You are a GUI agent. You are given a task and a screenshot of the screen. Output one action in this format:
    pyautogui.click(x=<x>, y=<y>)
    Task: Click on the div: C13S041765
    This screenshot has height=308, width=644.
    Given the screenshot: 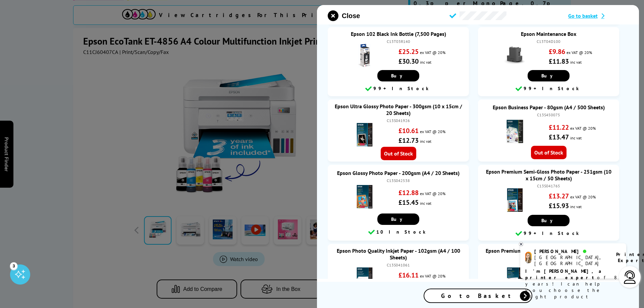 What is the action you would take?
    pyautogui.click(x=548, y=186)
    